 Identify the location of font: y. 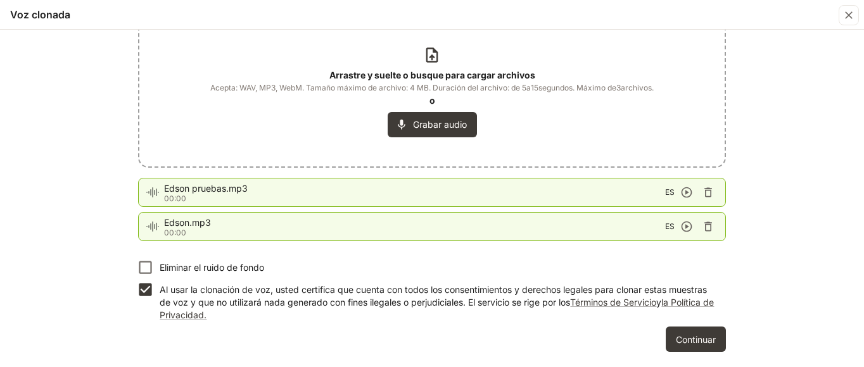
(659, 302).